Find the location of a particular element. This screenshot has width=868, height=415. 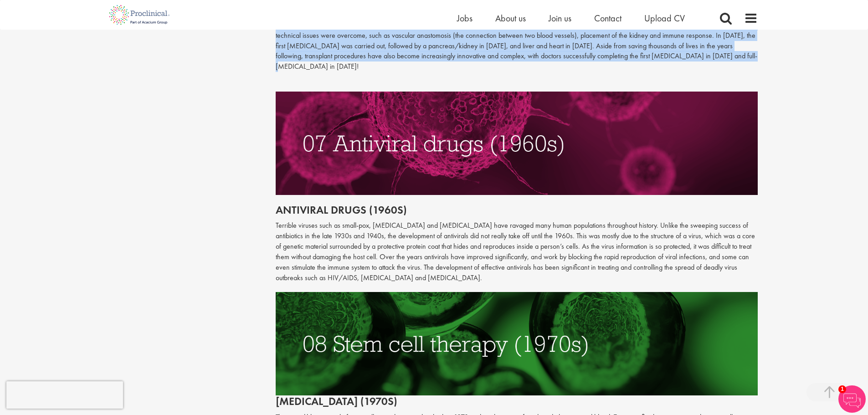

span: Antiviral drugs (1960s) is located at coordinates (341, 210).